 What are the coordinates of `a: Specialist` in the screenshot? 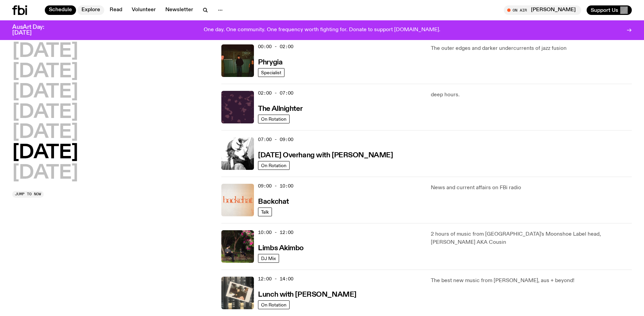 It's located at (271, 72).